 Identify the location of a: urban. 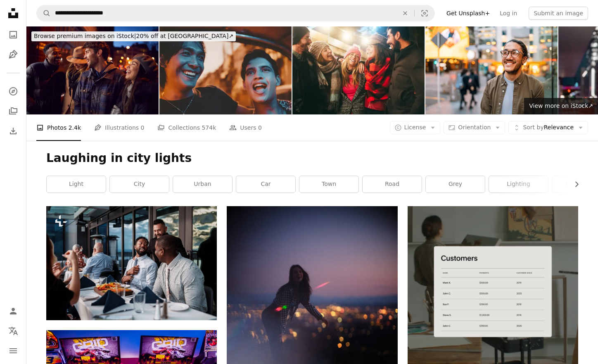
(202, 184).